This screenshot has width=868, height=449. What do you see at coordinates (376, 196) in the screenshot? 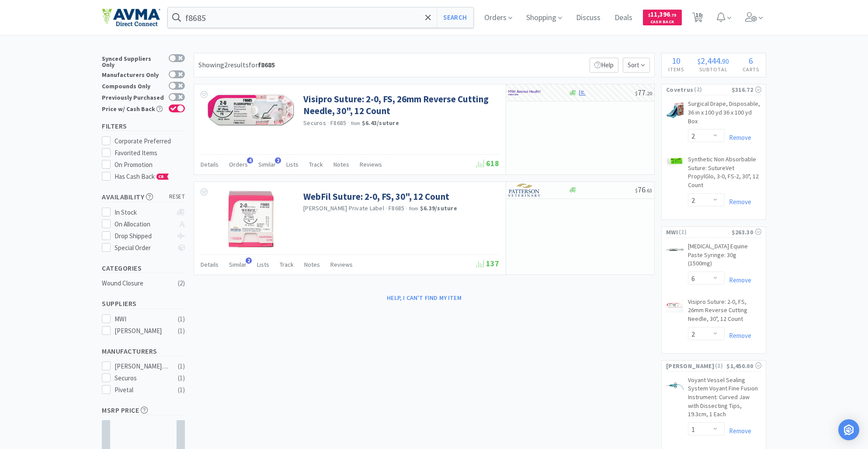
I see `a: WebFil Suture: 2-0, FS, 30", 12 Count` at bounding box center [376, 196].